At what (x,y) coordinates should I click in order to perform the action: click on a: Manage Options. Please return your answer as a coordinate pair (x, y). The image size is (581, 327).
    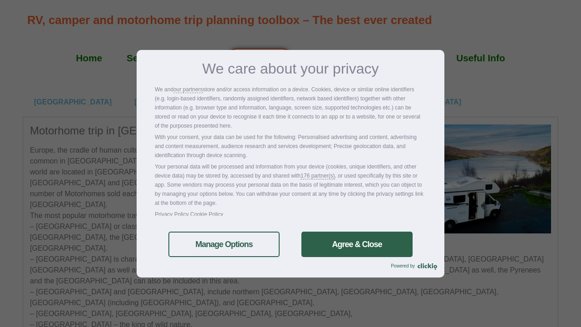
    Looking at the image, I should click on (224, 244).